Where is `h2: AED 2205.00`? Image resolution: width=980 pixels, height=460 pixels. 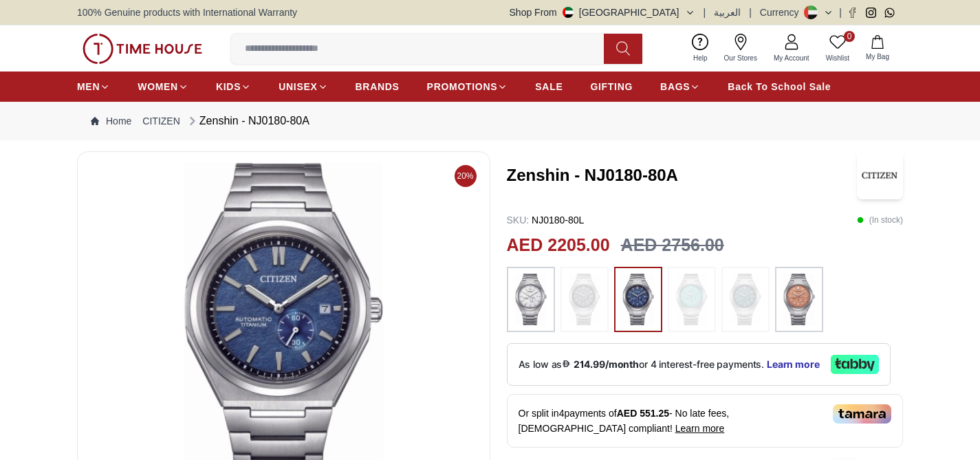
h2: AED 2205.00 is located at coordinates (559, 246).